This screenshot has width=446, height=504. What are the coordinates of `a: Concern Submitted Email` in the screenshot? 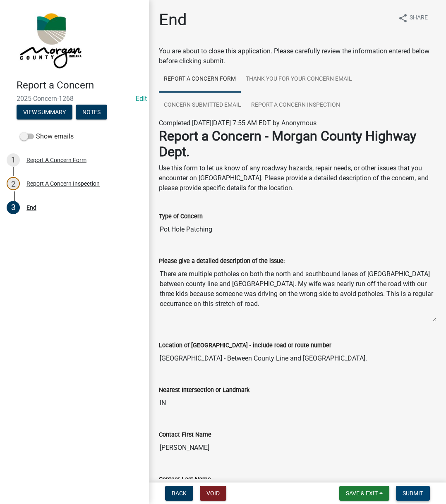 It's located at (202, 105).